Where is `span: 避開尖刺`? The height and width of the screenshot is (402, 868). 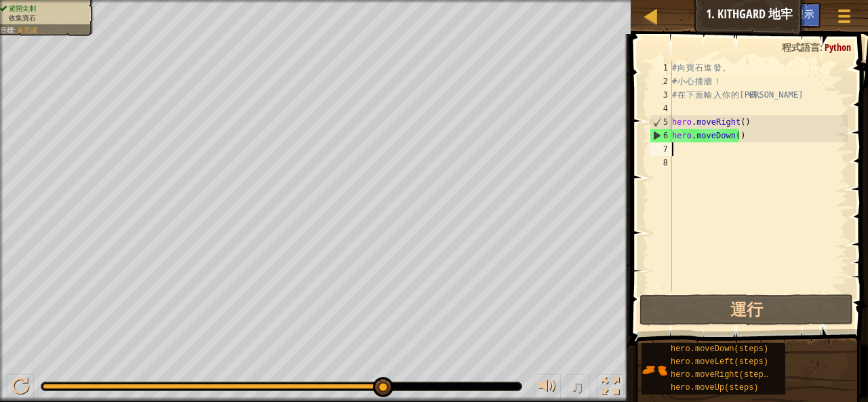
span: 避開尖刺 is located at coordinates (22, 8).